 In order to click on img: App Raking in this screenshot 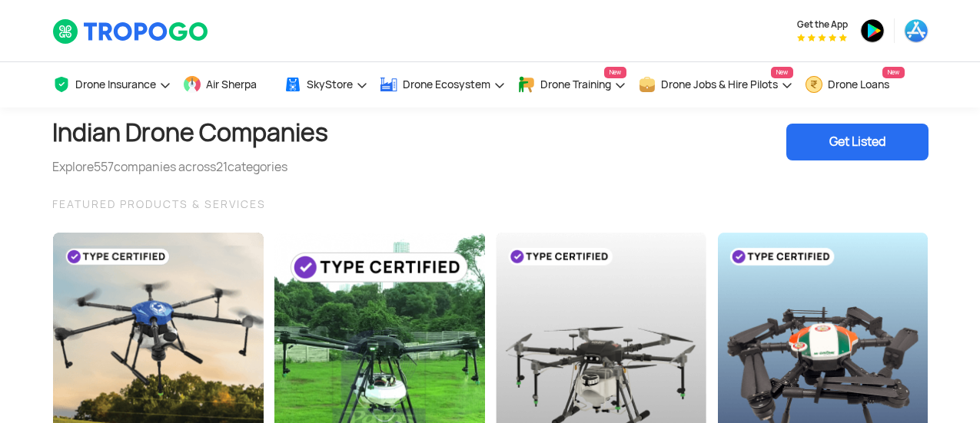, I will do `click(821, 38)`.